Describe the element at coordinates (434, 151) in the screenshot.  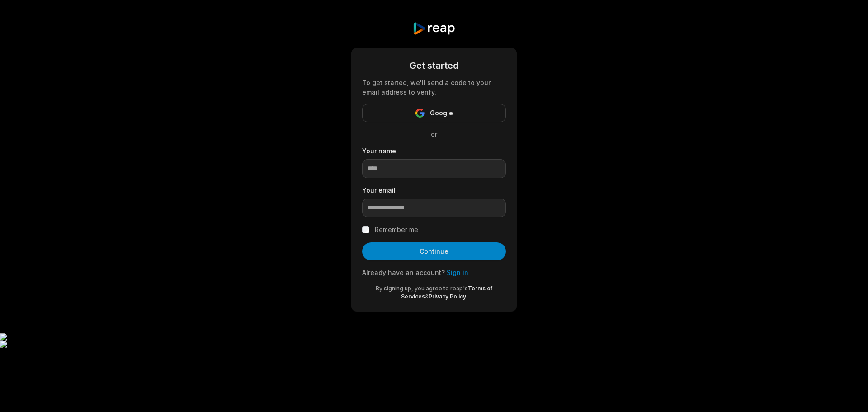
I see `label: Your name` at that location.